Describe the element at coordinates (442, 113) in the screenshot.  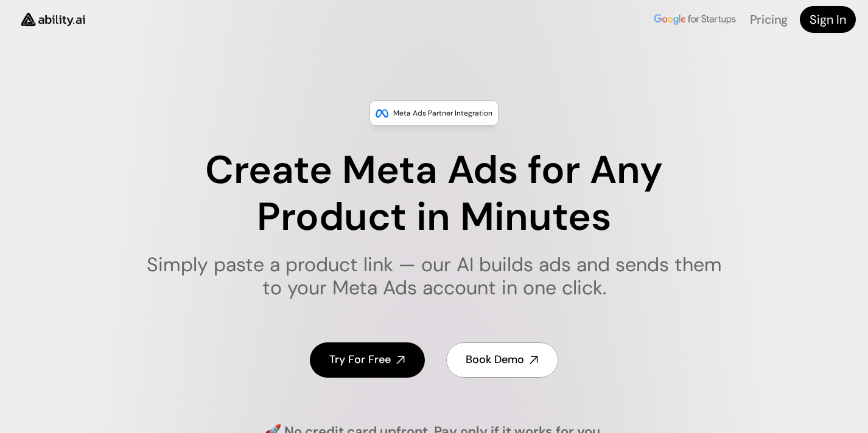
I see `p: Meta Ads Partner Integration` at that location.